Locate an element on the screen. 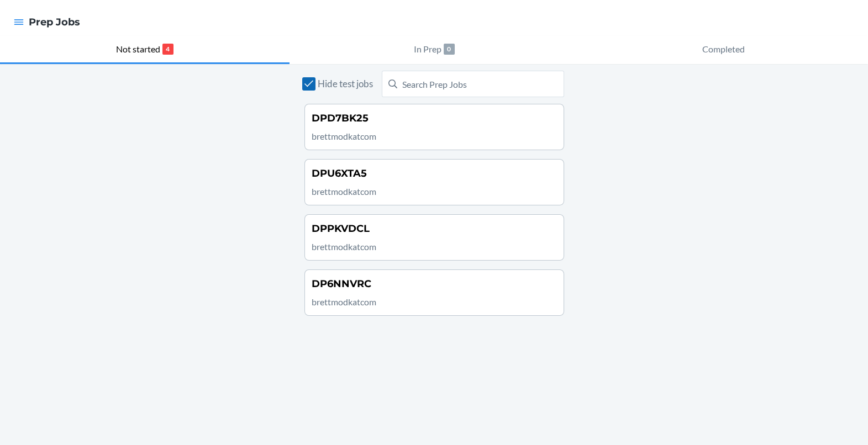 Image resolution: width=868 pixels, height=445 pixels. a: DPD7BK25brettmodkatcom is located at coordinates (435, 127).